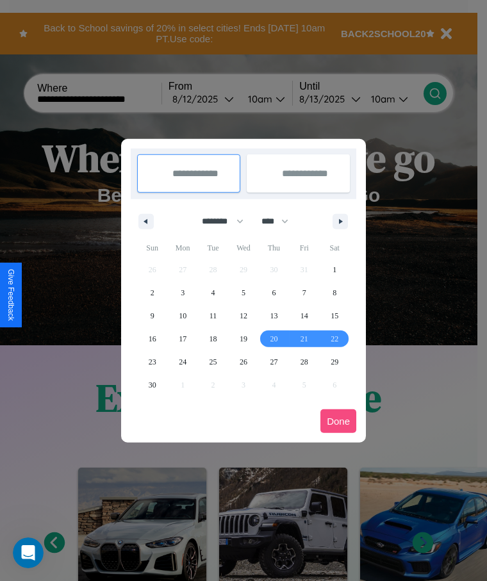  What do you see at coordinates (304, 339) in the screenshot?
I see `span: 21` at bounding box center [304, 339].